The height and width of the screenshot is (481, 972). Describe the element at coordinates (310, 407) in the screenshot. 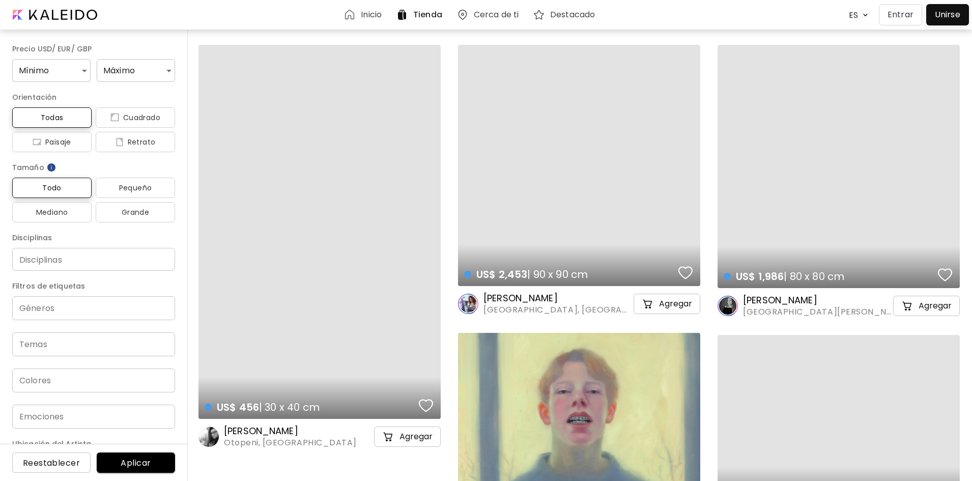

I see `h4: | 30 x 40 cm` at that location.